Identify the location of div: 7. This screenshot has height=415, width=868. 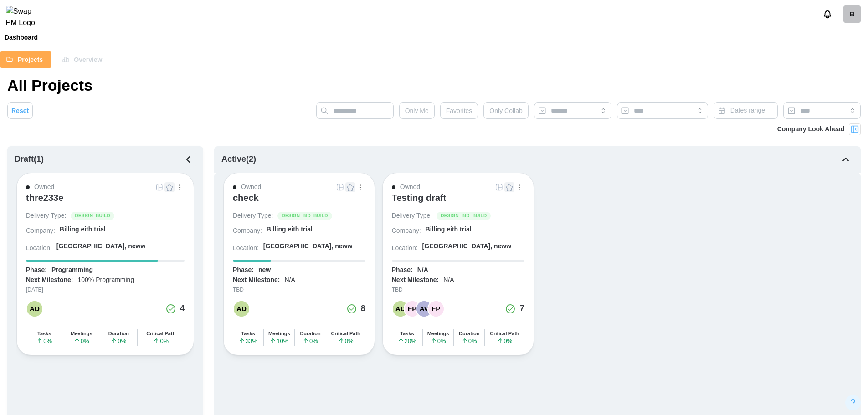
(522, 309).